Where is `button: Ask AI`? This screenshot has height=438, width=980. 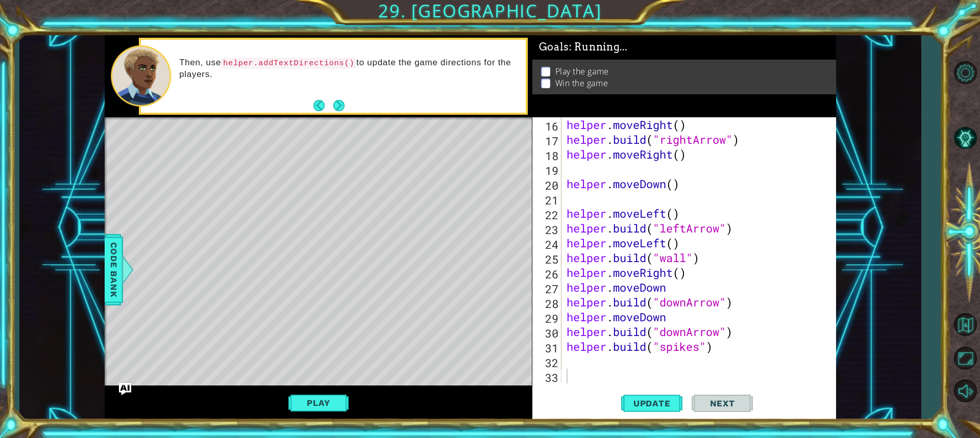 button: Ask AI is located at coordinates (125, 389).